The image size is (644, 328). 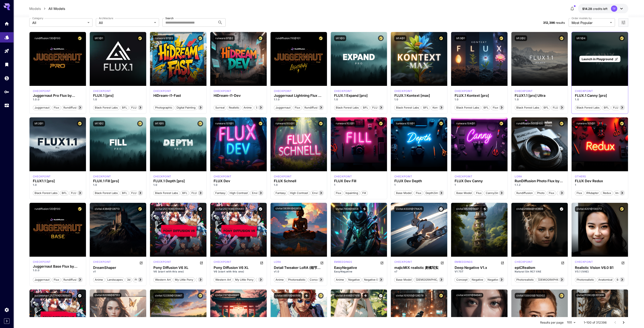 I want to click on span: Inpainting, so click(x=352, y=193).